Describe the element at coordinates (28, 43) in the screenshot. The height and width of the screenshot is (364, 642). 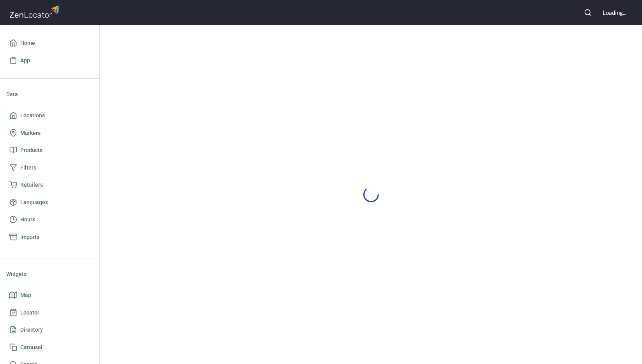
I see `span: Home` at that location.